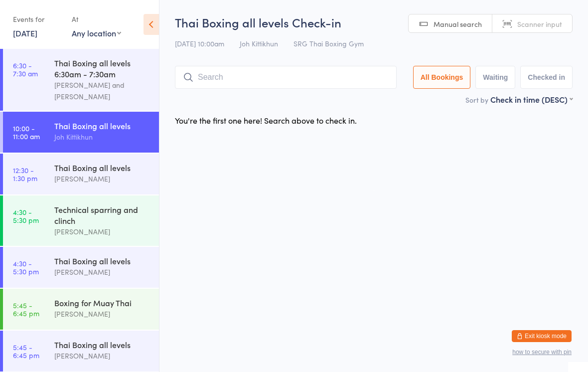  What do you see at coordinates (546, 77) in the screenshot?
I see `button: Checked in` at bounding box center [546, 77].